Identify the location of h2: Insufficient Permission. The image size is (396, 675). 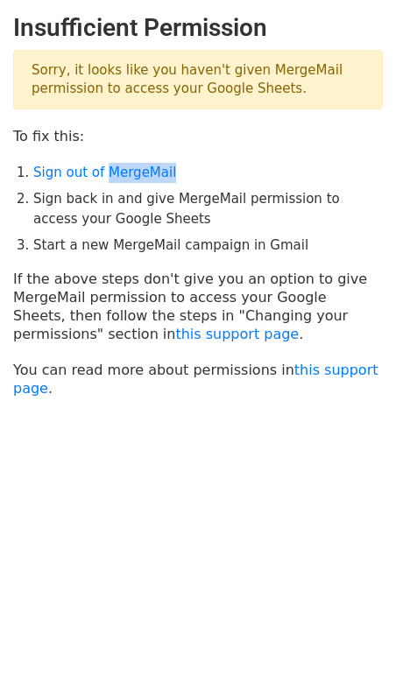
(198, 28).